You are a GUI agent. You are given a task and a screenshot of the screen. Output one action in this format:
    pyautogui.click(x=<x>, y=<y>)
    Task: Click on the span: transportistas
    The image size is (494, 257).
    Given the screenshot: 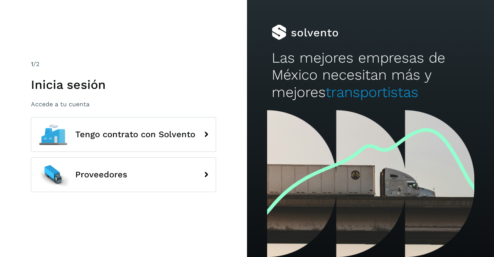 What is the action you would take?
    pyautogui.click(x=372, y=92)
    